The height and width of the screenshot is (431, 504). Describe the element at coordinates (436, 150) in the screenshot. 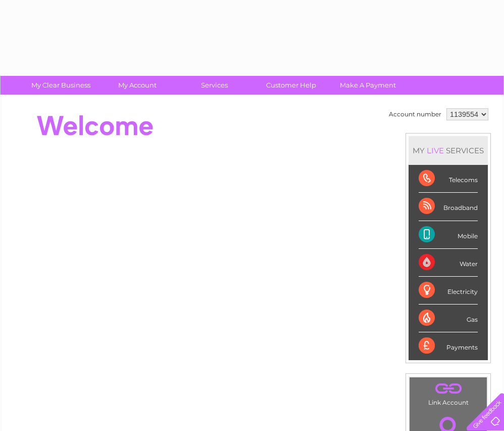

I see `div: LIVE` at that location.